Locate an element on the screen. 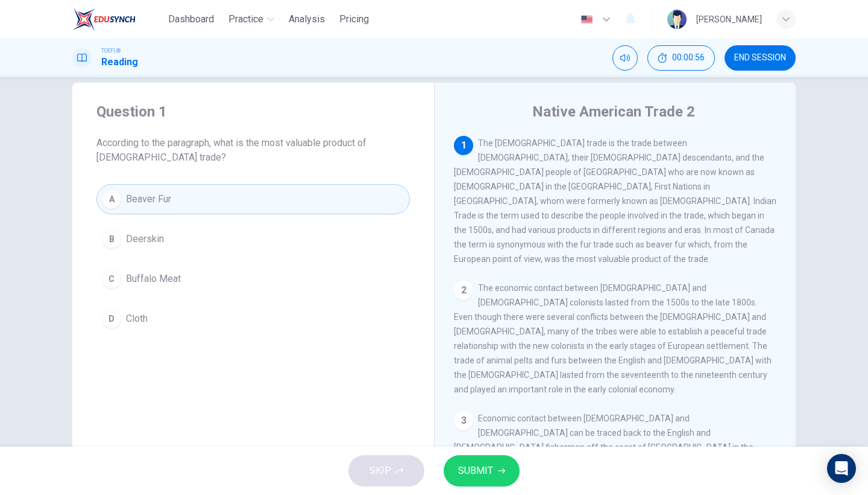  button: END SESSION is located at coordinates (760, 58).